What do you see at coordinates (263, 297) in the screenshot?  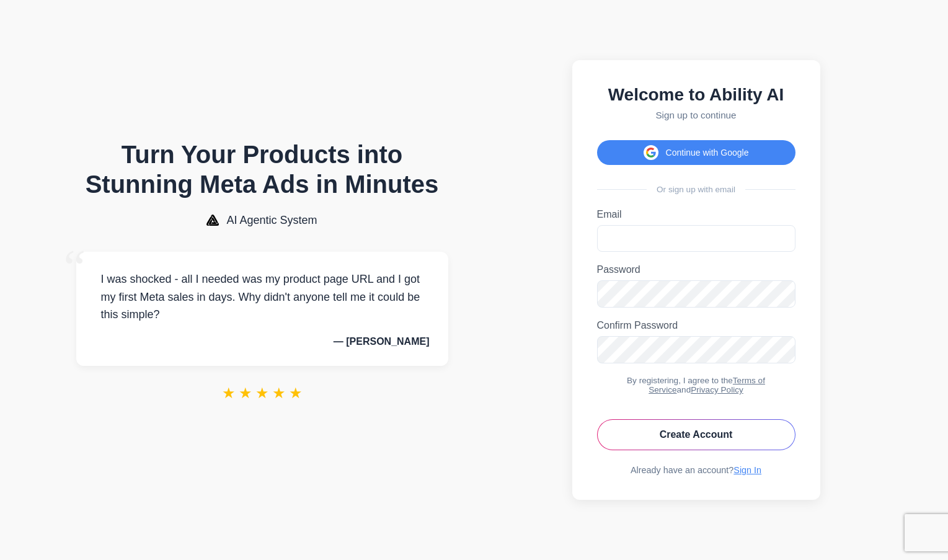 I see `p: I was shocked - all I needed was my product page URL and I got my first Meta sales in days. Why d...` at bounding box center [263, 297].